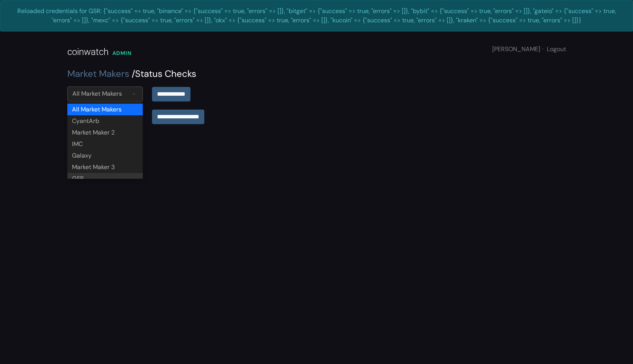  What do you see at coordinates (105, 144) in the screenshot?
I see `div: IMC` at bounding box center [105, 144].